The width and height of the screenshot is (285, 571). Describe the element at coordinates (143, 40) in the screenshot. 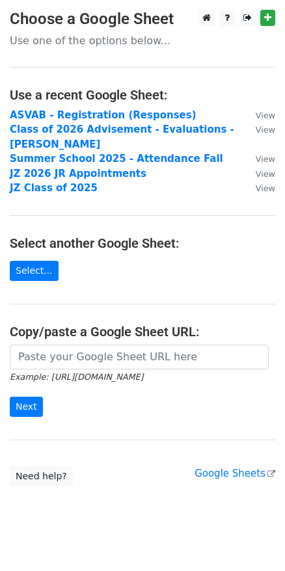

I see `p: Use one of the options below...` at that location.